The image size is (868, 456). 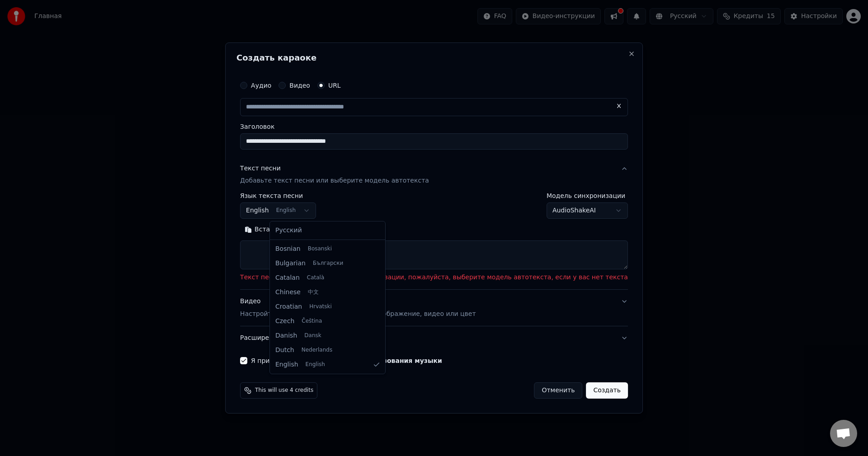 What do you see at coordinates (285, 321) in the screenshot?
I see `span: Czech` at bounding box center [285, 321].